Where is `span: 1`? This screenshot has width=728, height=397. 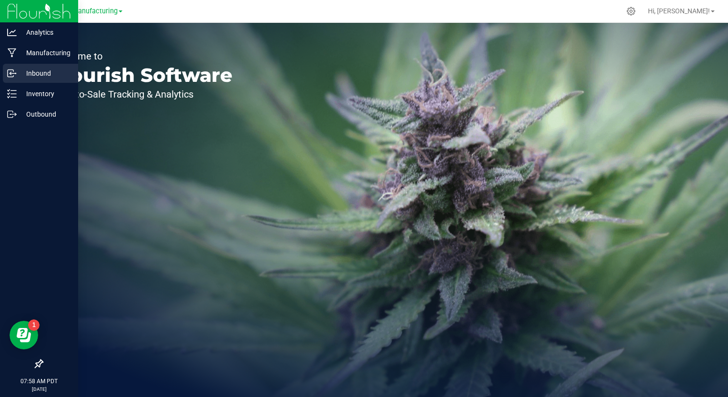 span: 1 is located at coordinates (6, 5).